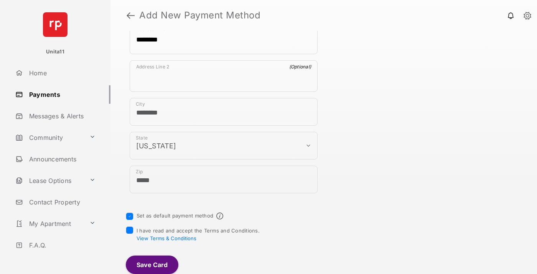 This screenshot has width=537, height=274. What do you see at coordinates (55, 25) in the screenshot?
I see `img: svg+xml;base64,PHN2ZyB4bWxucz0iaHR0cDovL3d3dy53My5vcmcvMjAwMC9zdmciIHdpZHRoPSI2NCIgaGVpZ2h0PSI2NC...` at bounding box center [55, 25].